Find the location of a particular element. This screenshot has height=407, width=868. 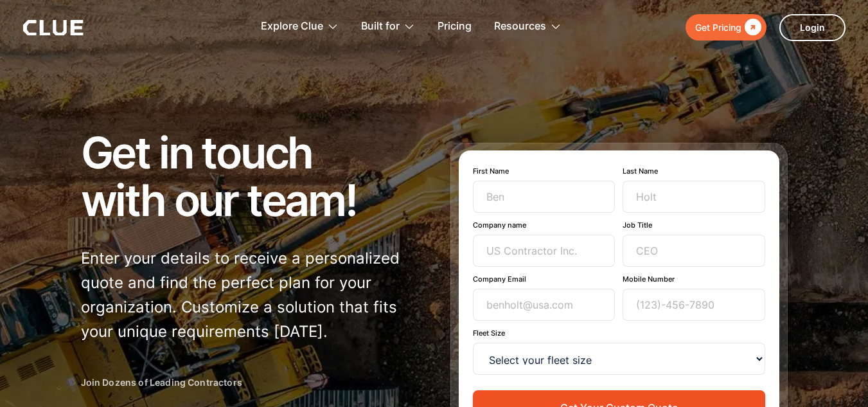

a: Pricing is located at coordinates (454, 26).